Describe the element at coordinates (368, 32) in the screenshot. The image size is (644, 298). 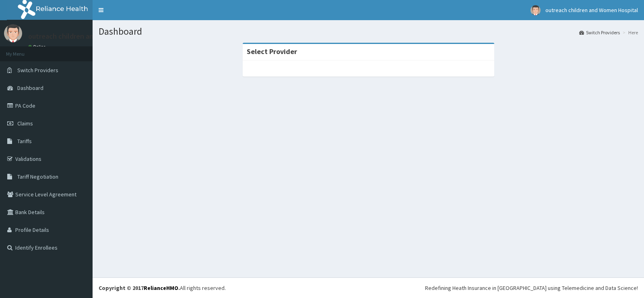
I see `h1: Dashboard` at that location.